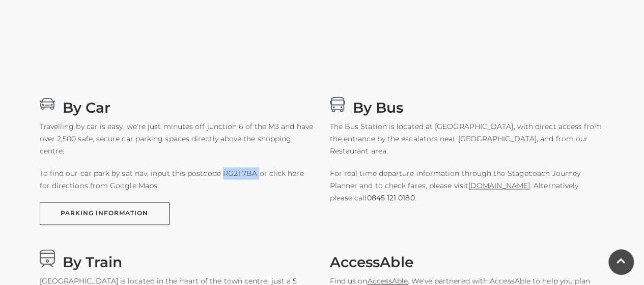 The width and height of the screenshot is (644, 285). I want to click on h3: By Car, so click(177, 103).